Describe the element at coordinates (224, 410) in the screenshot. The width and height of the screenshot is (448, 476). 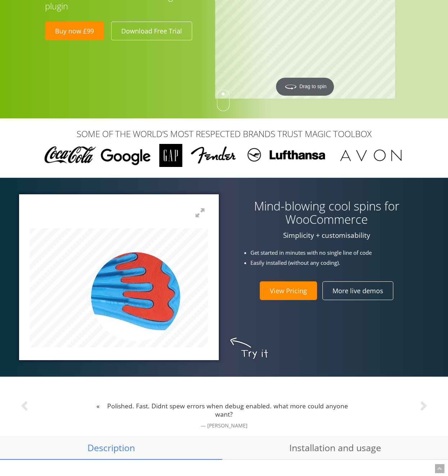
I see `p: Polished. Fast. Didnt spew errors when debug enabled. what more could anyone want?` at that location.